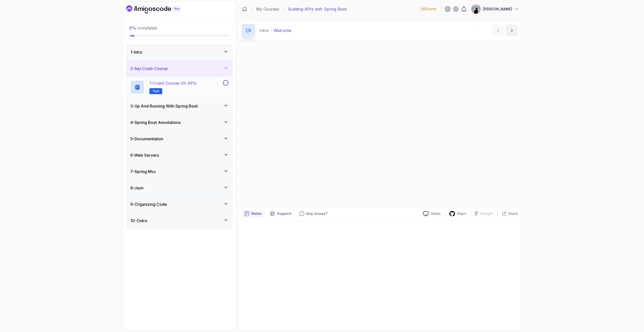  What do you see at coordinates (149, 204) in the screenshot?
I see `h3: 9 - Organizing Code` at bounding box center [149, 204].